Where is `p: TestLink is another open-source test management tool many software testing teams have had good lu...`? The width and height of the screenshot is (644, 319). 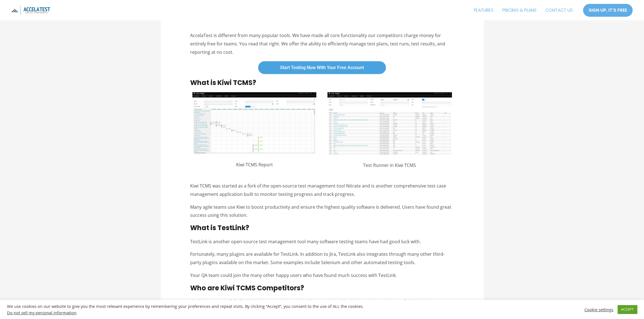
p: TestLink is another open-source test management tool many software testing teams have had good lu... is located at coordinates (322, 242).